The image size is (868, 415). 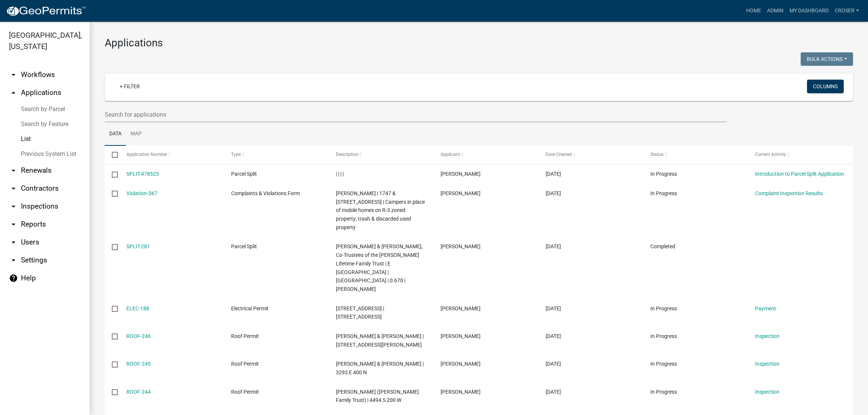 What do you see at coordinates (776, 11) in the screenshot?
I see `a: Admin` at bounding box center [776, 11].